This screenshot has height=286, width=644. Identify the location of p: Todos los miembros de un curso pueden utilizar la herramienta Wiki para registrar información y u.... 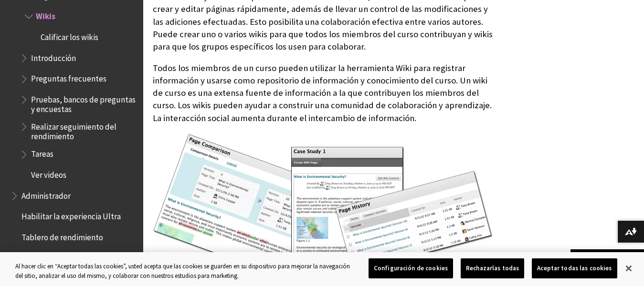
(323, 93).